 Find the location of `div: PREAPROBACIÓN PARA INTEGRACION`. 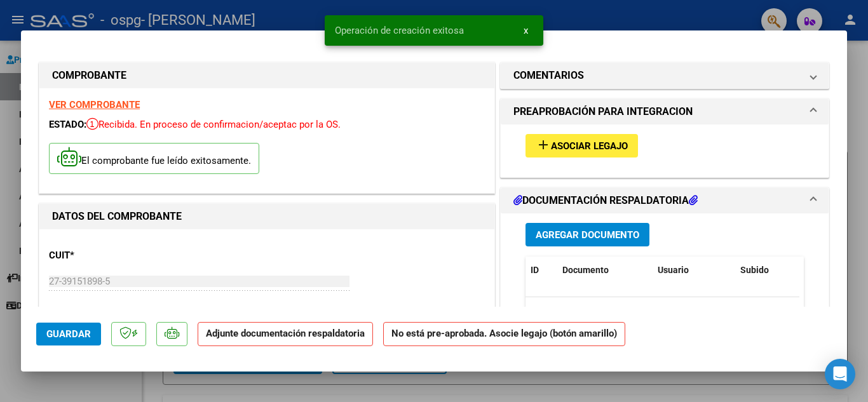

div: PREAPROBACIÓN PARA INTEGRACION is located at coordinates (664, 151).